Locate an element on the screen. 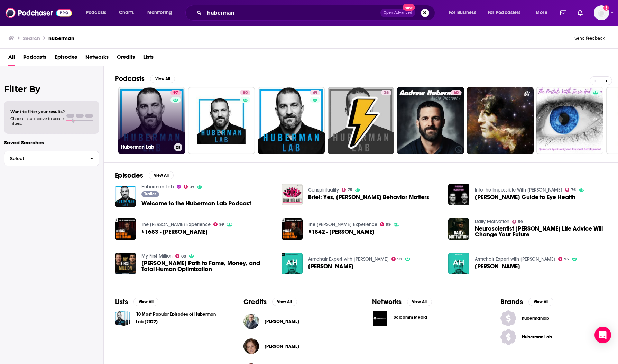  a: 97Huberman Lab is located at coordinates (152, 121).